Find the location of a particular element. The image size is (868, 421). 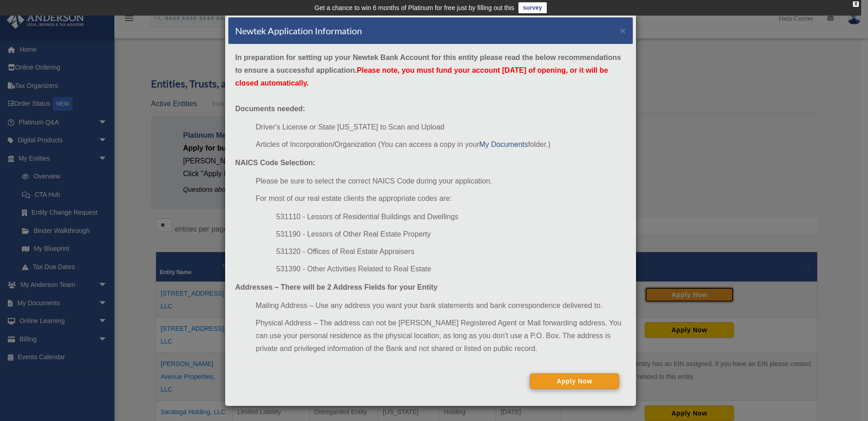

li: Please be sure to select the correct NAICS Code during your application. is located at coordinates (440, 181).